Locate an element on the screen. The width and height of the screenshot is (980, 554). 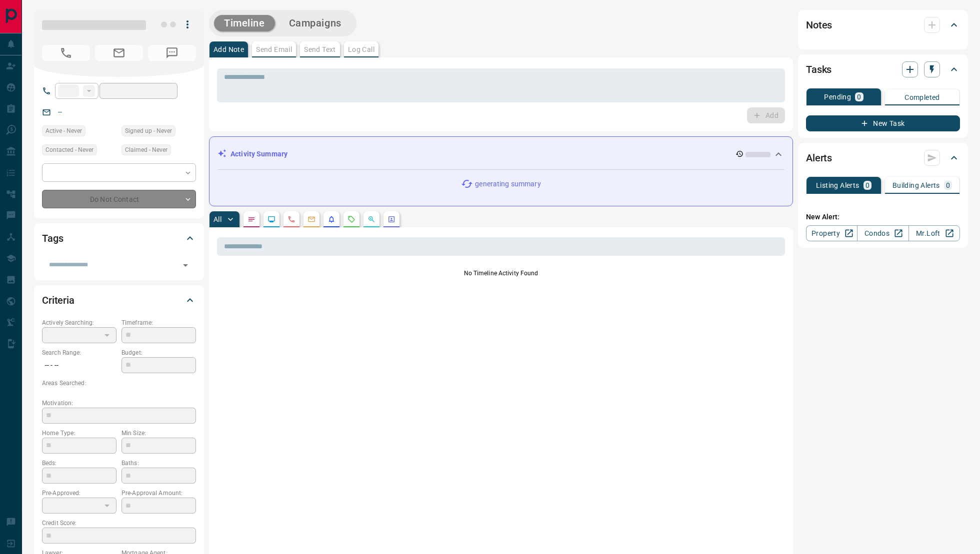
p: Pre-Approved: is located at coordinates (79, 493).